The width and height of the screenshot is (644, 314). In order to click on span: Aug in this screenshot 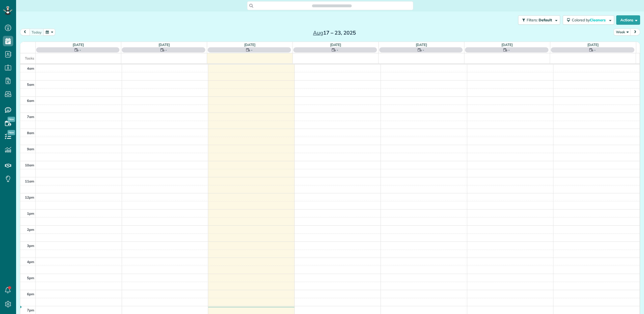, I will do `click(318, 32)`.